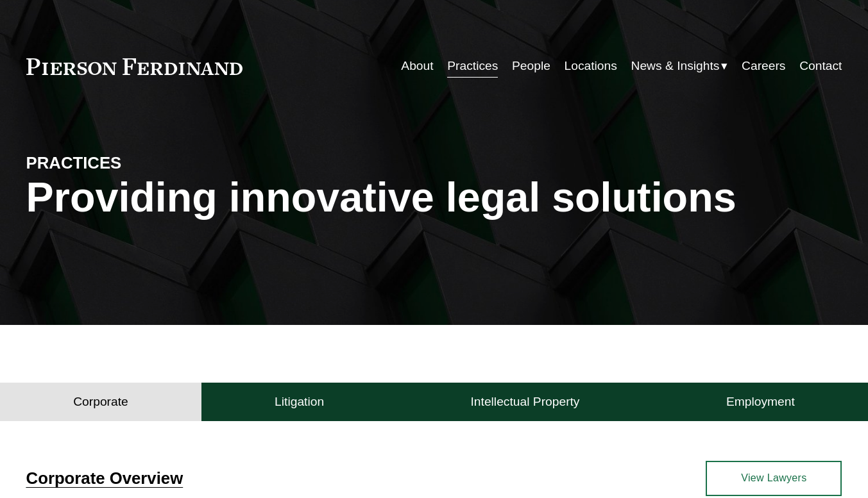  What do you see at coordinates (679, 66) in the screenshot?
I see `a: folder dropdown` at bounding box center [679, 66].